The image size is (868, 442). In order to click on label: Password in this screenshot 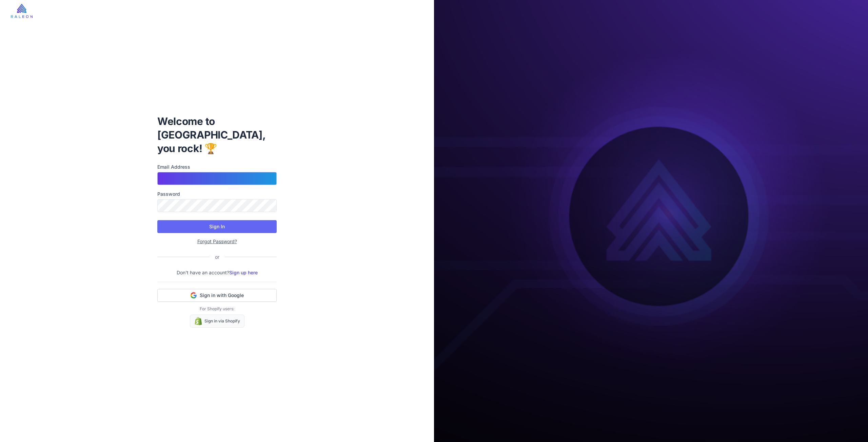, I will do `click(217, 194)`.